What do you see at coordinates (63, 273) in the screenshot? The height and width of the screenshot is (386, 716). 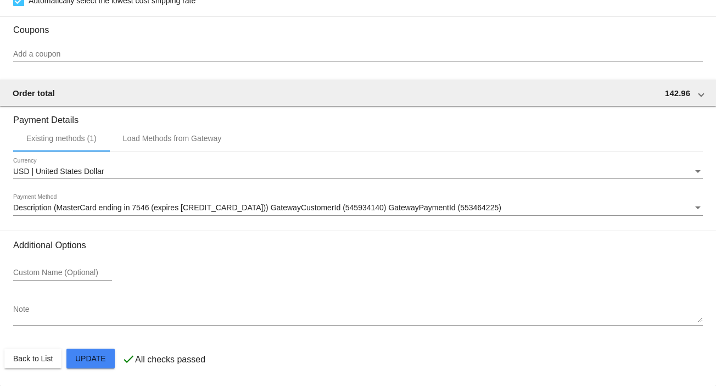 I see `input: Custom Name (Optional)` at bounding box center [63, 273].